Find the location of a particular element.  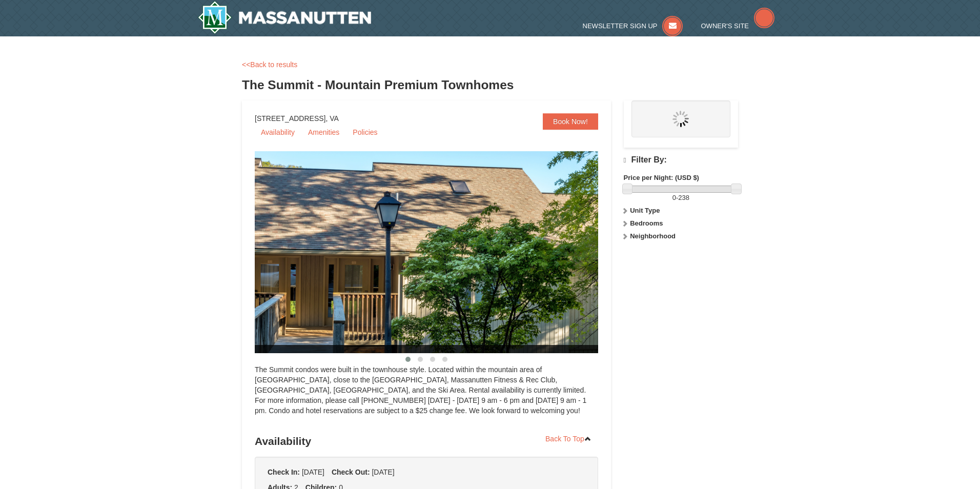

span: 0 is located at coordinates (674, 197).